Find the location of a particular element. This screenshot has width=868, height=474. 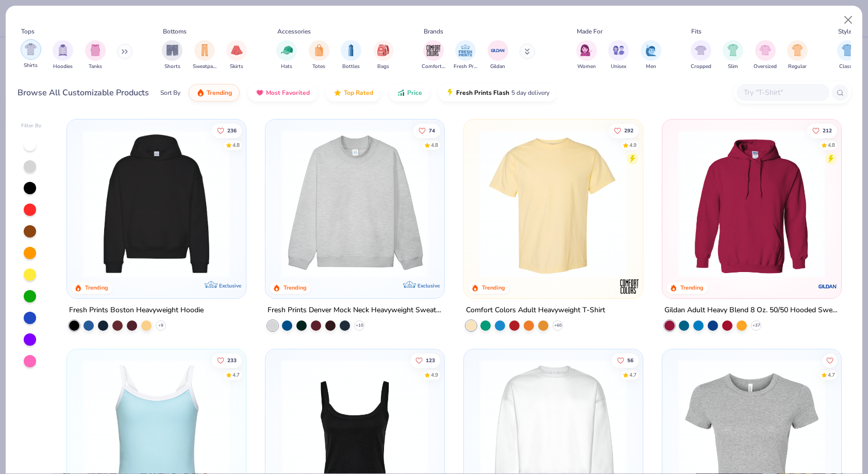

img: Sweatpants Image is located at coordinates (205, 50).